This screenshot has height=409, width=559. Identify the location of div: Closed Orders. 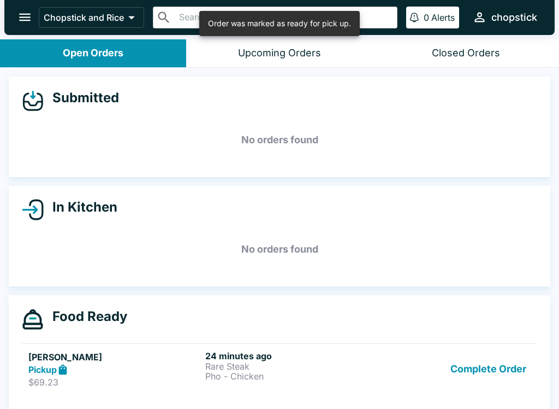
(466, 53).